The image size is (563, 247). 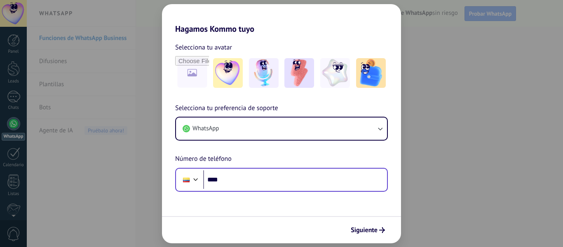 I want to click on span: Número de teléfono, so click(x=203, y=159).